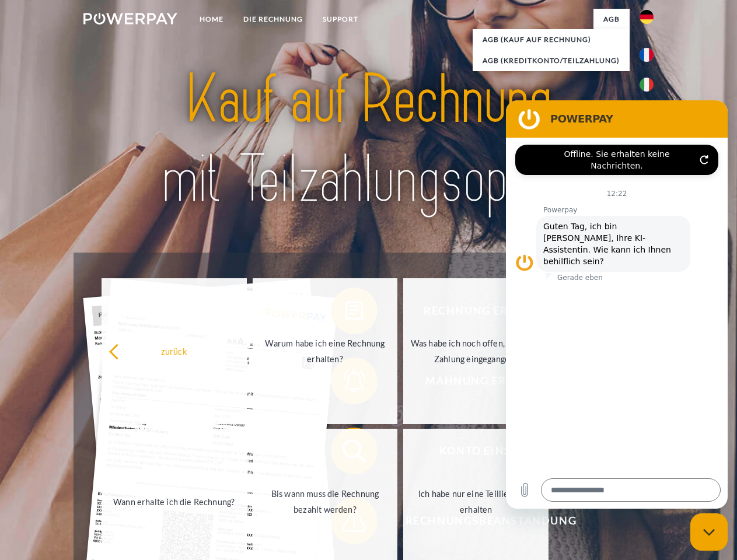 This screenshot has height=560, width=737. Describe the element at coordinates (368, 139) in the screenshot. I see `img: title-powerpay_de.svg` at that location.